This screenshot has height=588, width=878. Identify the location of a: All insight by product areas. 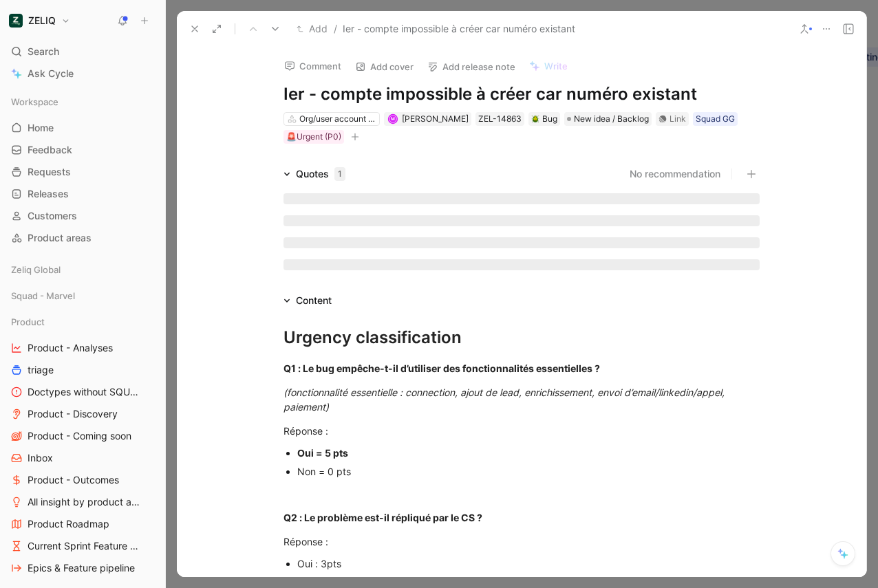
(83, 502).